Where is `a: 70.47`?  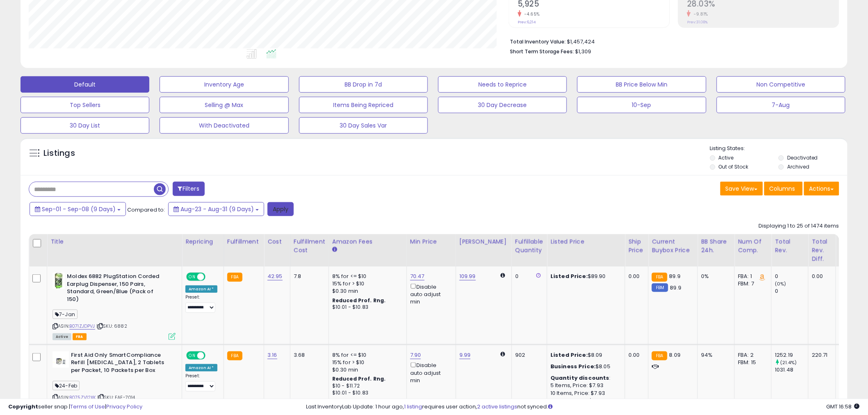
a: 70.47 is located at coordinates (417, 276).